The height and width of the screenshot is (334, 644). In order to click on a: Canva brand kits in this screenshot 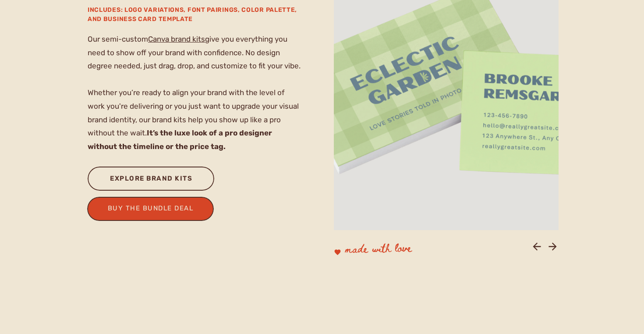, I will do `click(176, 39)`.